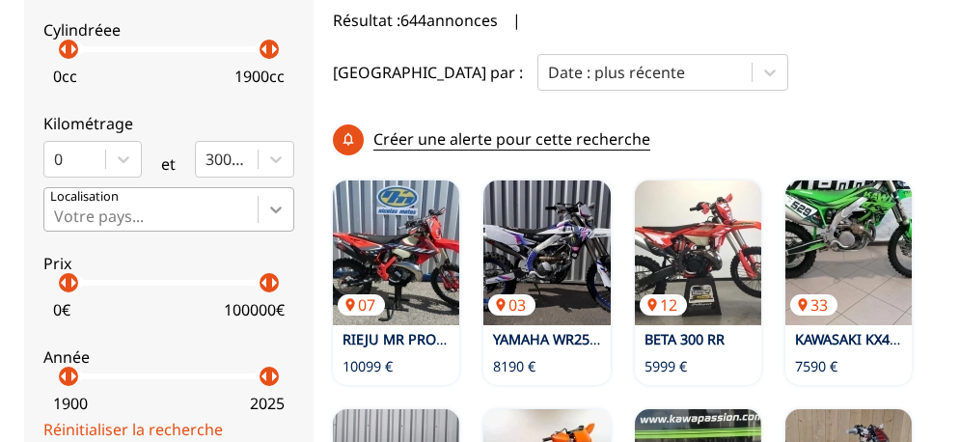  I want to click on p: et, so click(168, 164).